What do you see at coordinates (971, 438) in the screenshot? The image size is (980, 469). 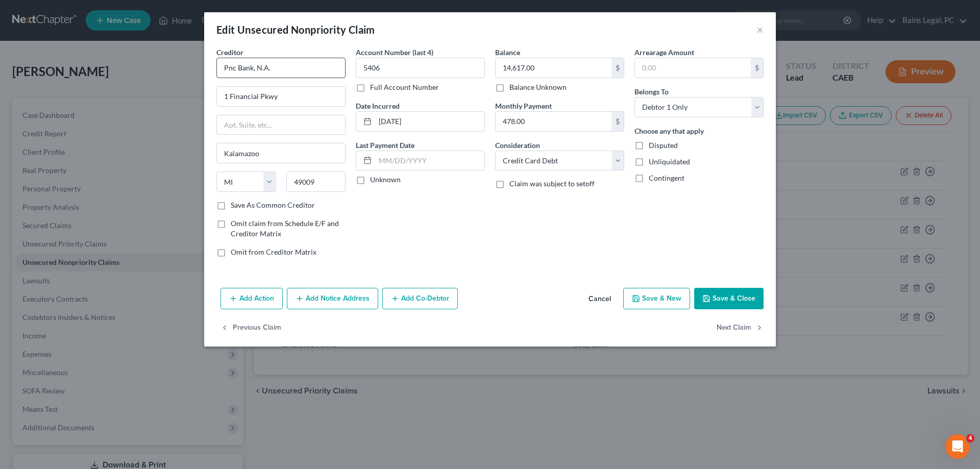 I see `span: 4` at bounding box center [971, 438].